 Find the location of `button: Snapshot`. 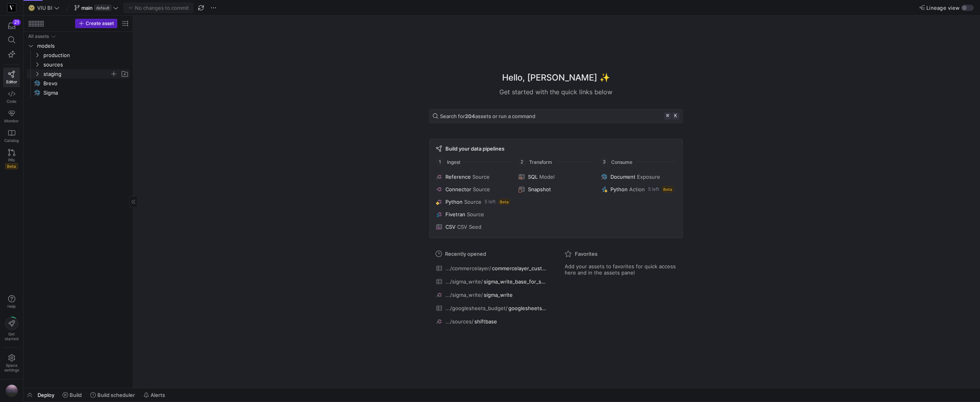

button: Snapshot is located at coordinates (556, 190).